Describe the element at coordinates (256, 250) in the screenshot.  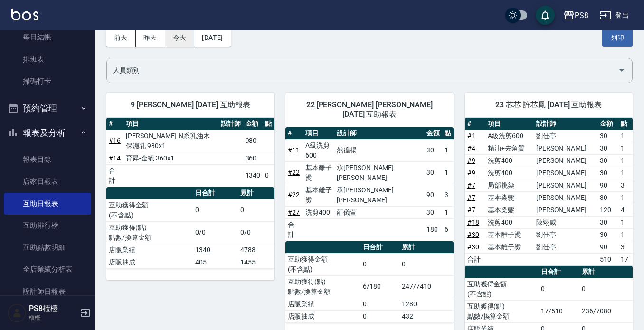
I see `td: 4788` at that location.